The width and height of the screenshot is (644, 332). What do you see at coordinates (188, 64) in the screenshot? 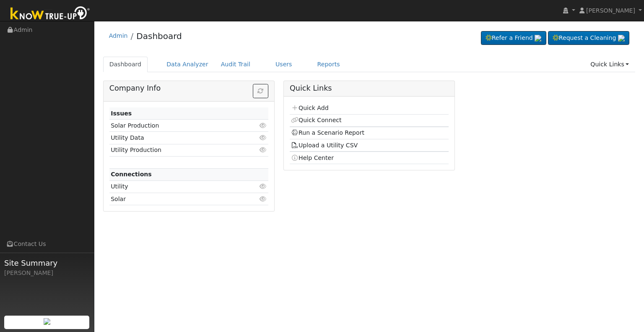
I see `a: Data Analyzer` at bounding box center [188, 64].